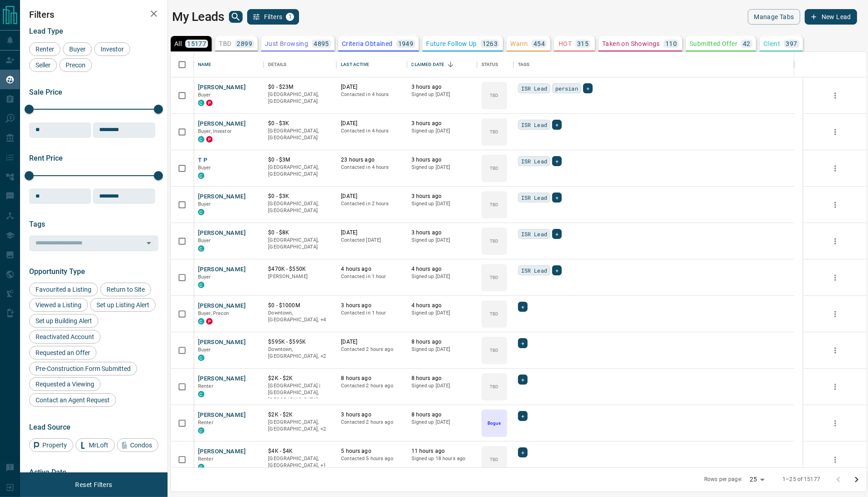 The width and height of the screenshot is (868, 497). I want to click on p: Toronto, so click(300, 462).